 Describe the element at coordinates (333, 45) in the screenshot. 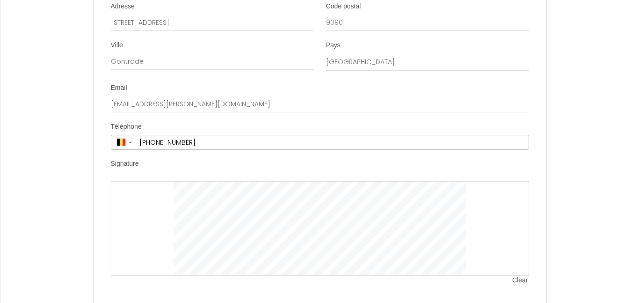

I see `label: Pays` at that location.